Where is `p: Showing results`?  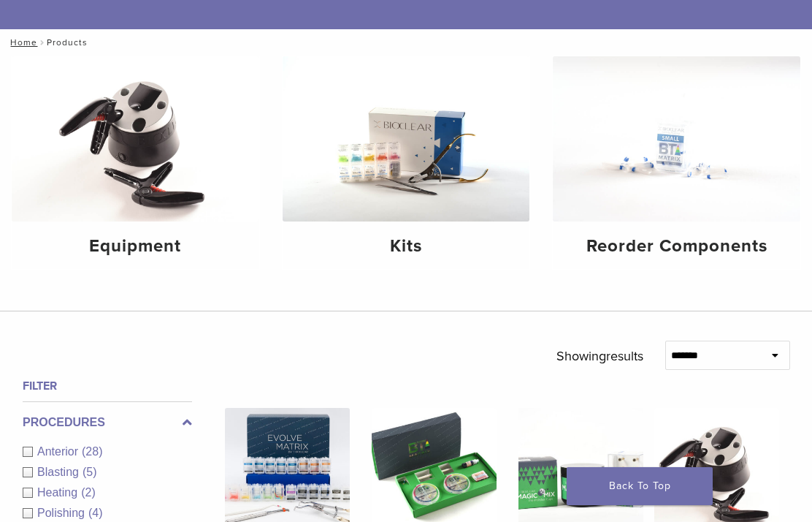 p: Showing results is located at coordinates (600, 356).